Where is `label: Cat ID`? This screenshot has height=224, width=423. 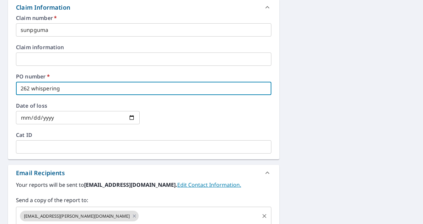
label: Cat ID is located at coordinates (144, 135).